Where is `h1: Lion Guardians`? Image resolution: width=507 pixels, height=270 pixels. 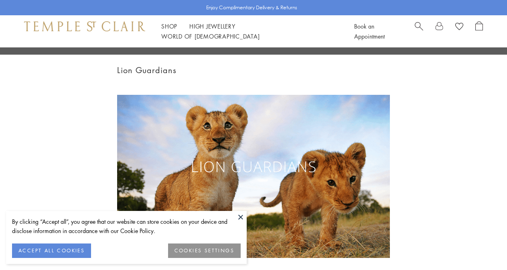
h1: Lion Guardians is located at coordinates (254, 70).